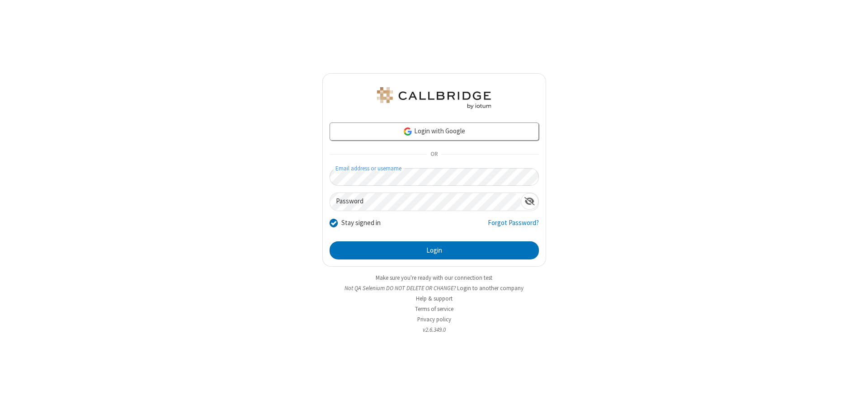 The height and width of the screenshot is (414, 868). I want to click on div: Show password, so click(529, 201).